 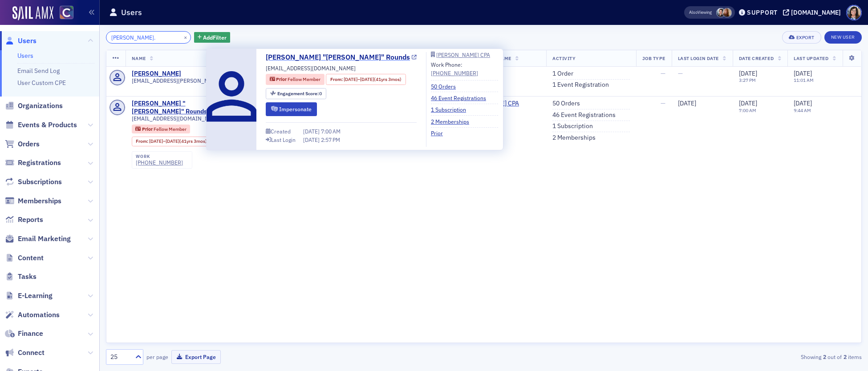 What do you see at coordinates (440, 133) in the screenshot?
I see `a: Prior` at bounding box center [440, 133].